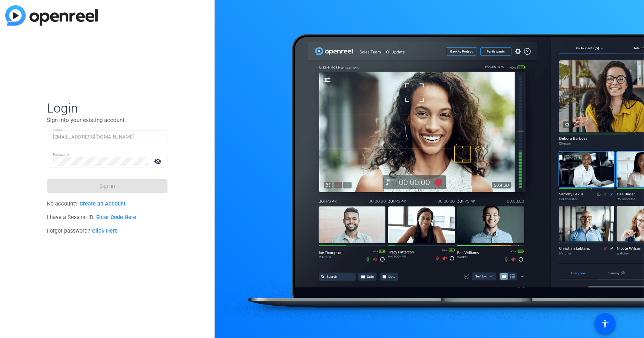 This screenshot has height=338, width=644. What do you see at coordinates (103, 203) in the screenshot?
I see `a: Create an Account` at bounding box center [103, 203].